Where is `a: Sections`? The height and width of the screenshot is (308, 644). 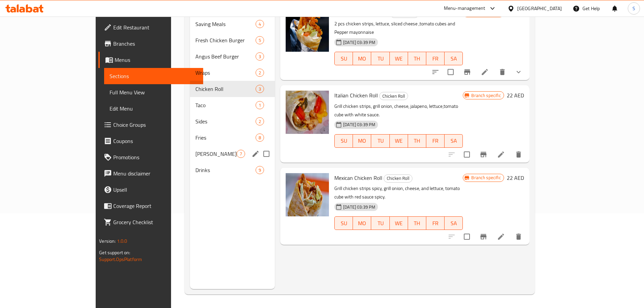 a: Sections is located at coordinates (153, 76).